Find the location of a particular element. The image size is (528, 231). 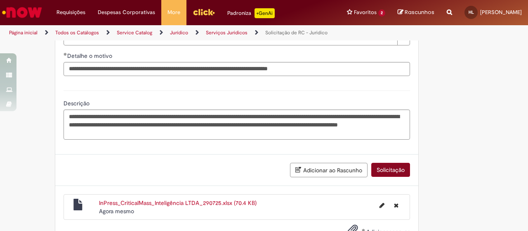

span: Requisições is located at coordinates (71, 12).